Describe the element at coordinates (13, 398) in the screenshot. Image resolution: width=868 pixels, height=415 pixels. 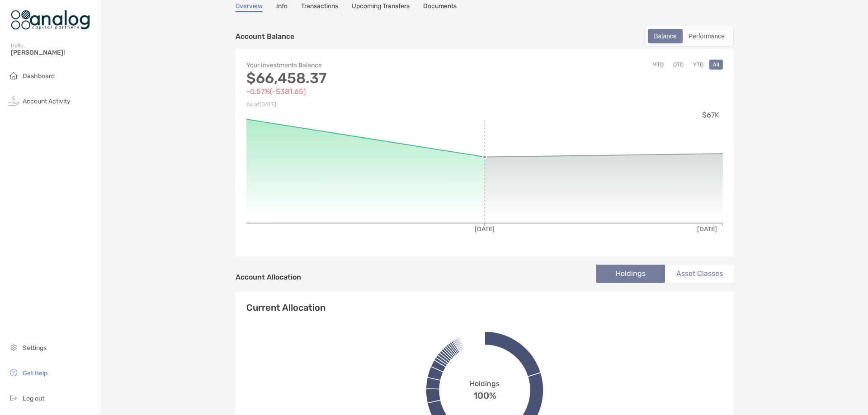
I see `img: logout icon` at that location.